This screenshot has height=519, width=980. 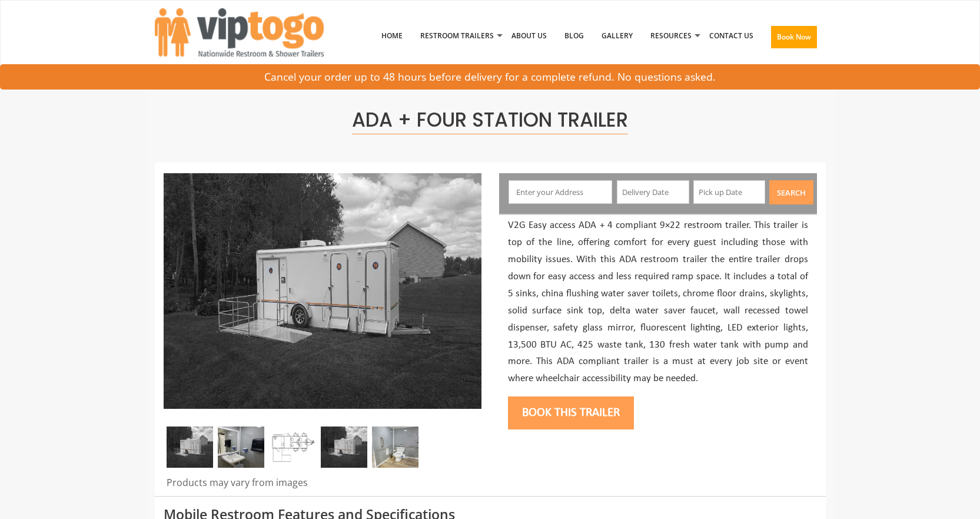 I want to click on a: Contact Us, so click(x=731, y=36).